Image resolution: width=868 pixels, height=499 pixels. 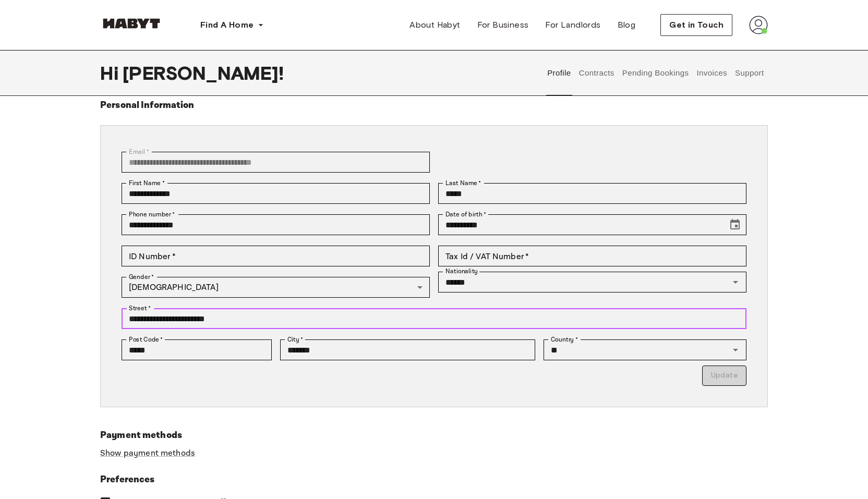 I want to click on label: Last Name, so click(x=463, y=183).